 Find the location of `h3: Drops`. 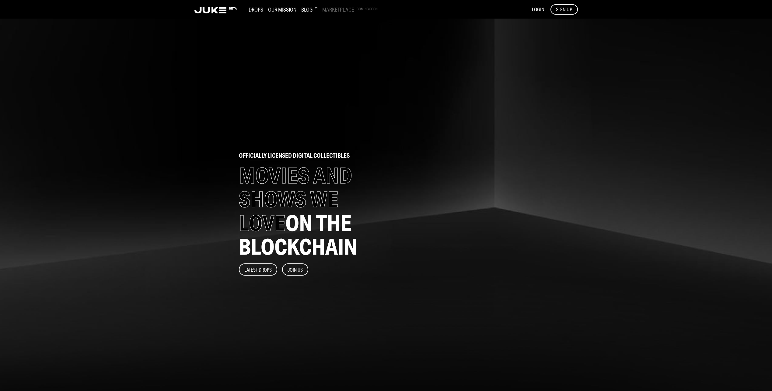

h3: Drops is located at coordinates (256, 9).